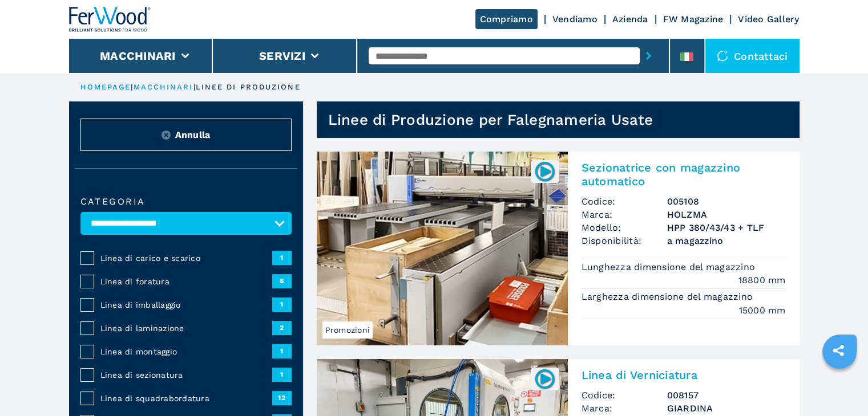  I want to click on a: Compriamo, so click(506, 19).